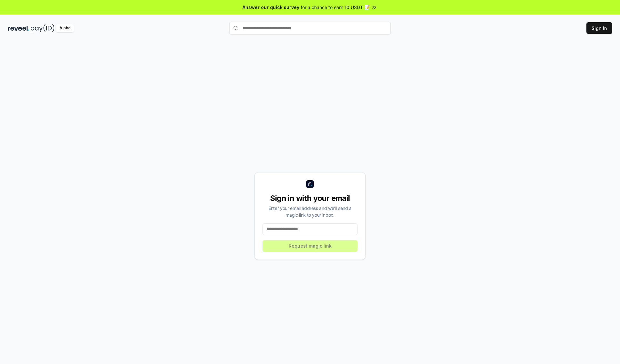 The height and width of the screenshot is (364, 620). Describe the element at coordinates (310, 211) in the screenshot. I see `div: Enter your email address and we’ll send a magic link to your inbox.` at that location.